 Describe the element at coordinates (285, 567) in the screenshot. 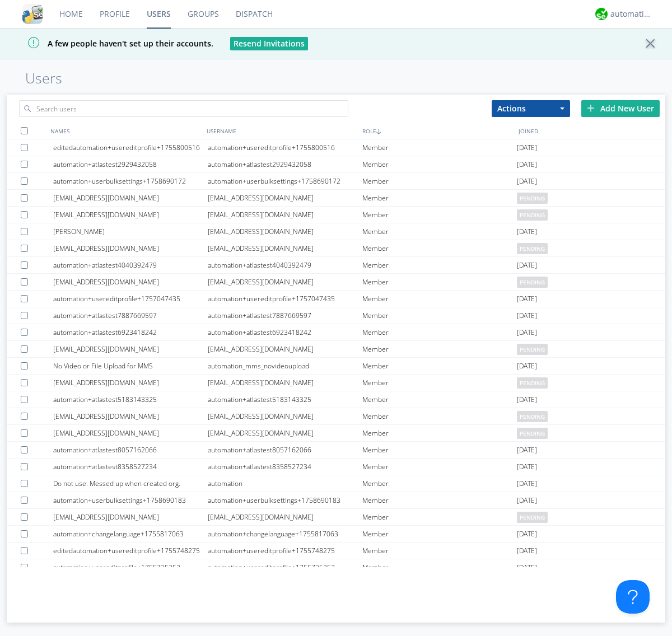

I see `div: automation+usereditprofile+1755735252` at that location.